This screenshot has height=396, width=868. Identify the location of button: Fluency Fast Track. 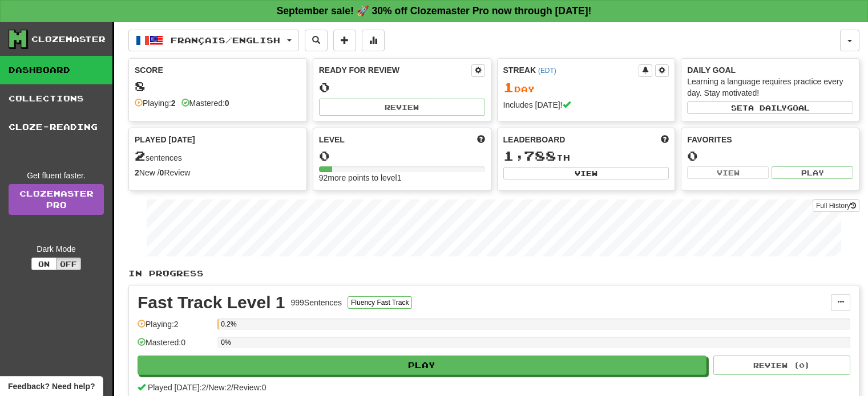
(380, 303).